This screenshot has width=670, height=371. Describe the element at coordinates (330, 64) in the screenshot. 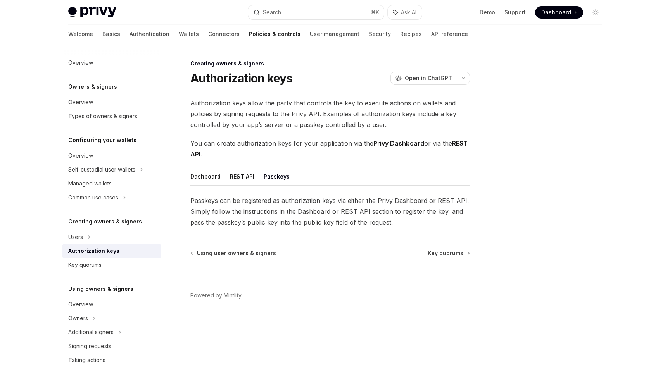

I see `div: Creating owners & signers` at that location.